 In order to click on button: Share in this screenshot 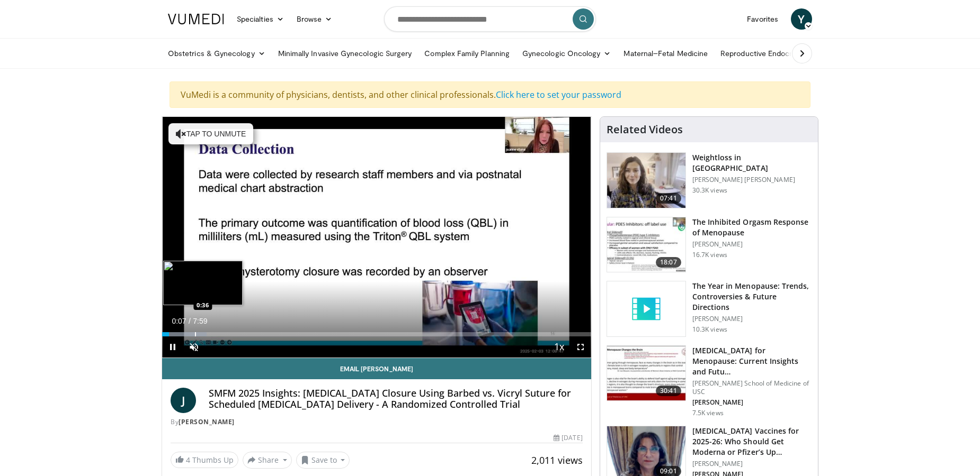, I will do `click(267, 460)`.